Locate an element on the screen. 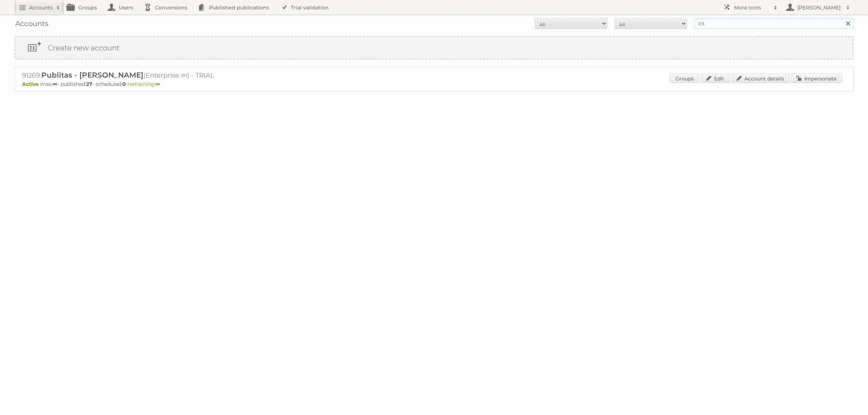  strong: 27 is located at coordinates (89, 84).